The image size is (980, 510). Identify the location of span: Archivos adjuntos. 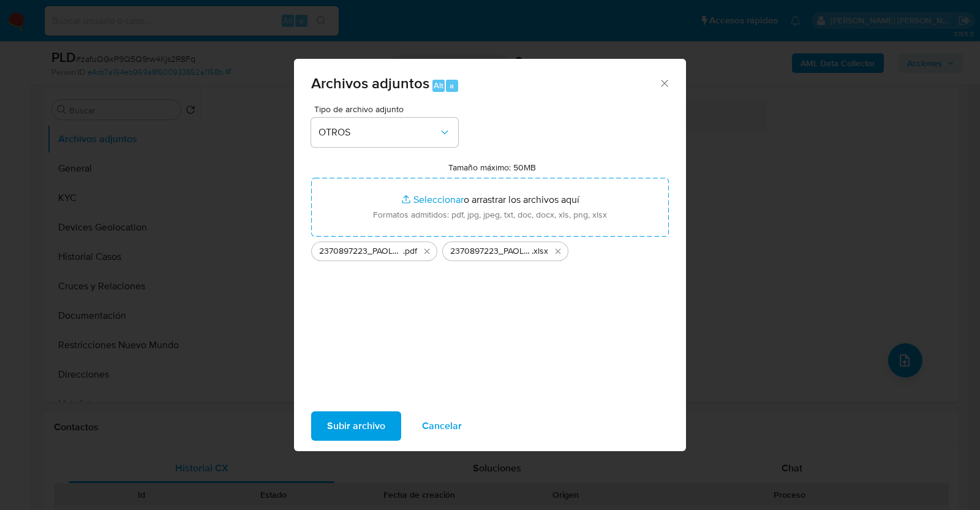
(370, 82).